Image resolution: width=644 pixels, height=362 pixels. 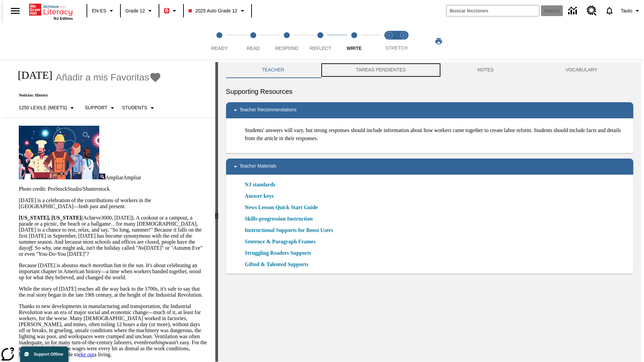 I want to click on div: Teacher Materials, so click(x=429, y=167).